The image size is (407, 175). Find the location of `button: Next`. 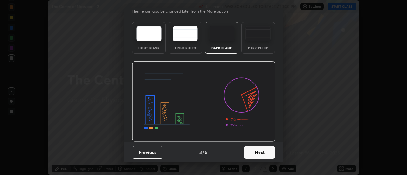

button: Next is located at coordinates (260, 153).